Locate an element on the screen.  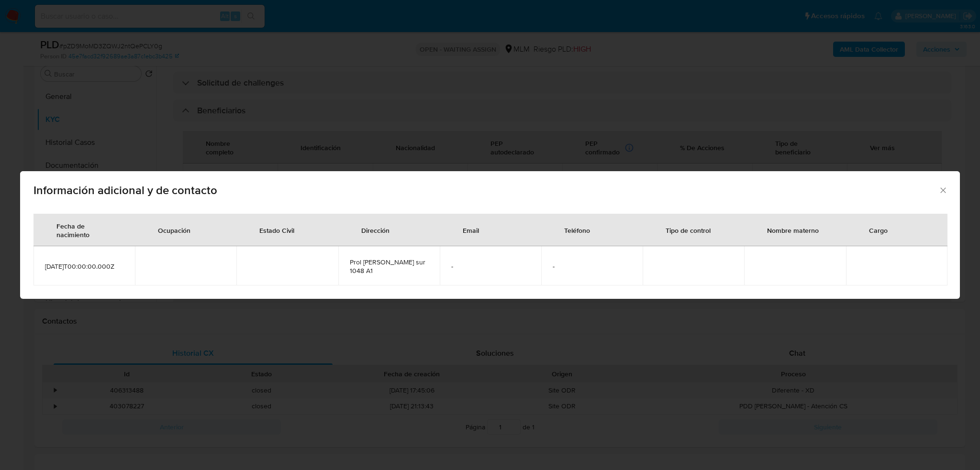
div: Dirección is located at coordinates (375, 230).